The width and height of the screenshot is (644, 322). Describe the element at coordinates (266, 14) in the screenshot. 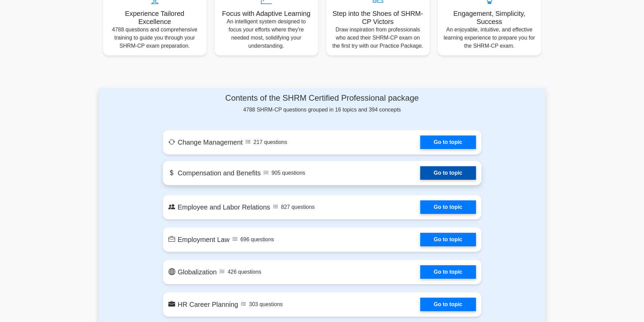

I see `h5: Focus with Adaptive Learning` at that location.